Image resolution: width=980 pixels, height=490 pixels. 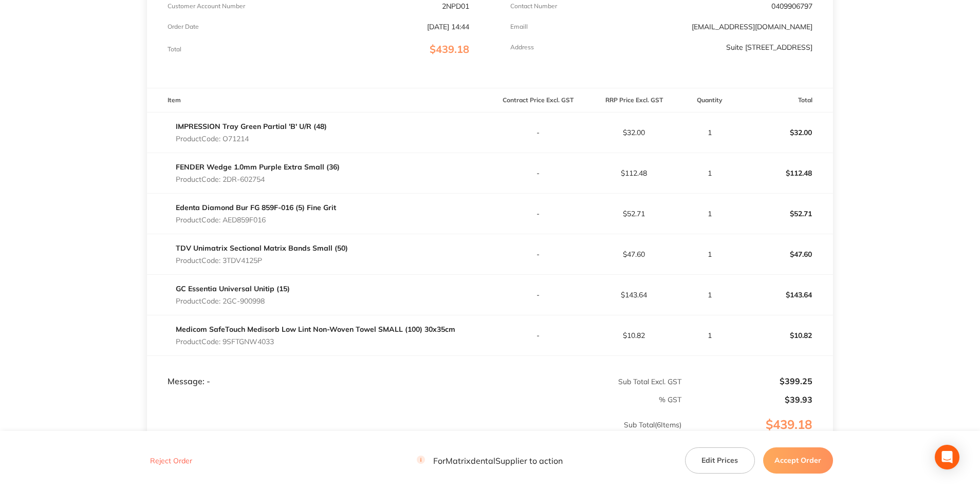 I want to click on a: Medicom SafeTouch Medisorb Low Lint Non-Woven Towel SMALL (100) 30x35cm, so click(x=316, y=329).